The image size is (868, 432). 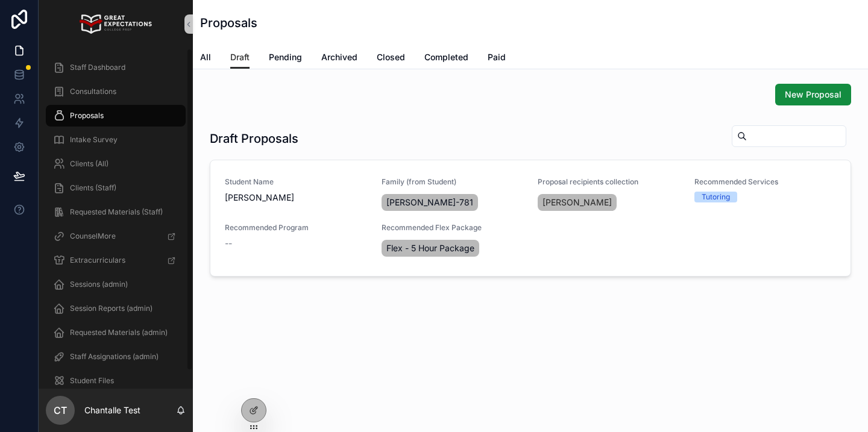 What do you see at coordinates (115, 309) in the screenshot?
I see `a: Session Reports (admin)` at bounding box center [115, 309].